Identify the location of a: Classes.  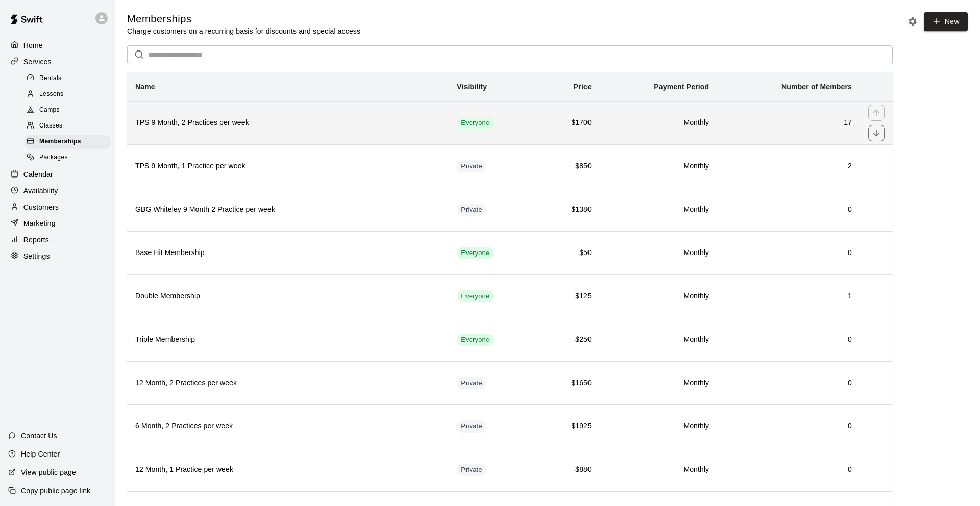
(69, 126).